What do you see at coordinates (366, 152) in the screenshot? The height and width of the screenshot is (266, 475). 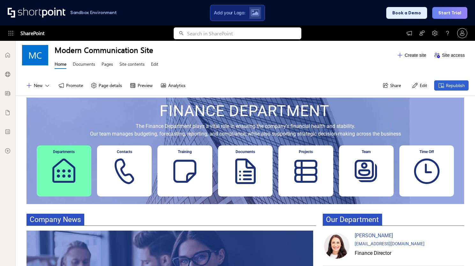 I see `div: Team` at bounding box center [366, 152].